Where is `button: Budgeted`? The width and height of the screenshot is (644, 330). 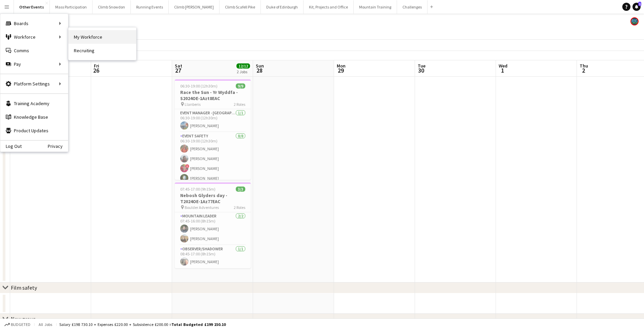
button: Budgeted is located at coordinates (17, 325).